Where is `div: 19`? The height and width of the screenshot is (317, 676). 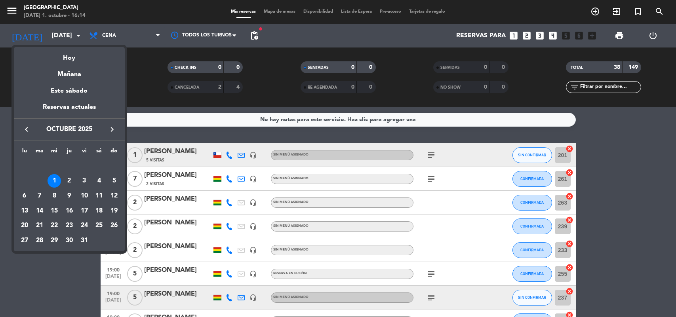 div: 19 is located at coordinates (114, 211).